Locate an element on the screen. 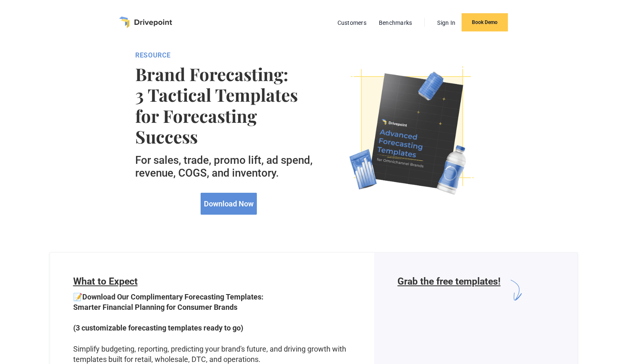 Image resolution: width=627 pixels, height=364 pixels. strong: (3 customizable forecasting templates ready to go) is located at coordinates (158, 328).